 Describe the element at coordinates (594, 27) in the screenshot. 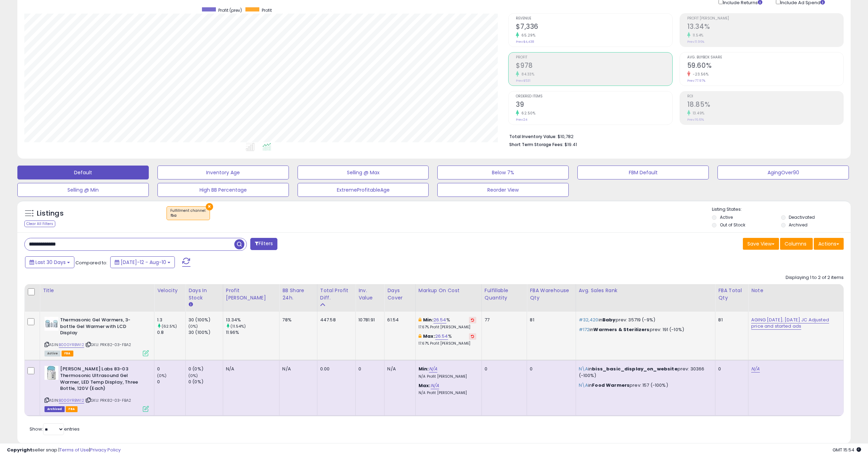

I see `h2: $7,336` at that location.